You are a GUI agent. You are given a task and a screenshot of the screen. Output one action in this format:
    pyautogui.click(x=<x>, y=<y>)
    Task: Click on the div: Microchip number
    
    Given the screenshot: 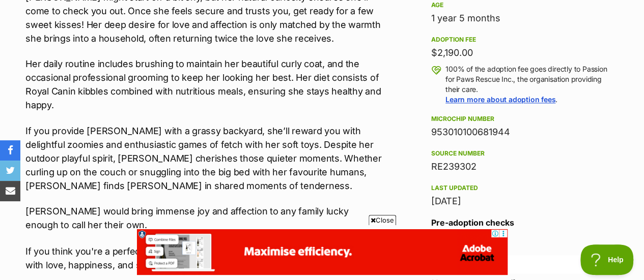 What is the action you would take?
    pyautogui.click(x=522, y=119)
    